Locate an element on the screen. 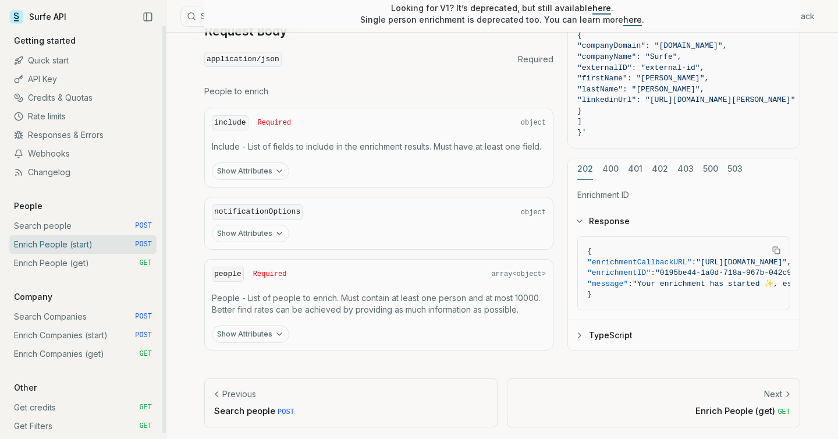  a: Rate limits is located at coordinates (83, 116).